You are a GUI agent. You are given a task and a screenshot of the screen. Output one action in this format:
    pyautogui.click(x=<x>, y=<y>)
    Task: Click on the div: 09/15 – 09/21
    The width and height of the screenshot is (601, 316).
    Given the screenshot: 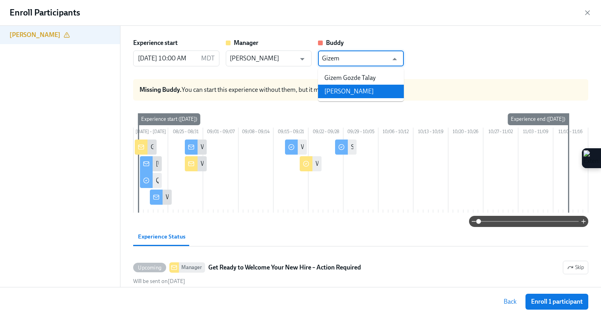 What is the action you would take?
    pyautogui.click(x=291, y=133)
    